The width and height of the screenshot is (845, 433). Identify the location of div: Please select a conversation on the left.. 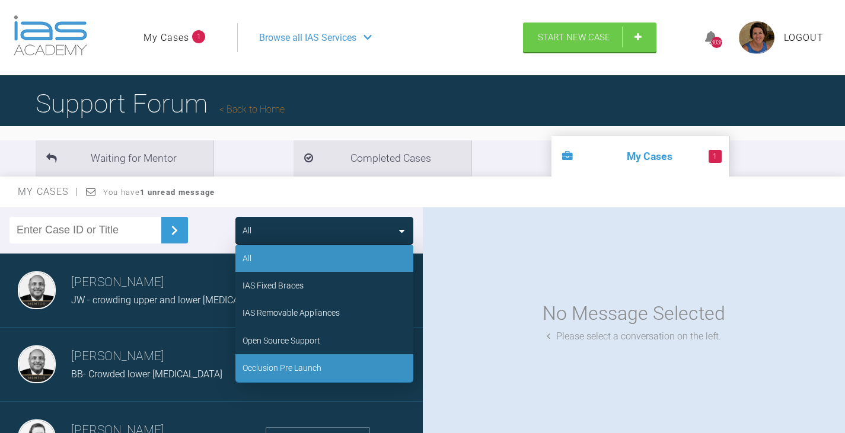
(634, 337).